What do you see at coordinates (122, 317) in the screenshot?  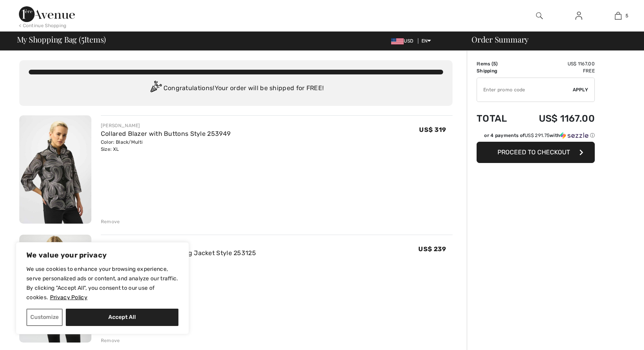 I see `button: Accept All` at bounding box center [122, 317].